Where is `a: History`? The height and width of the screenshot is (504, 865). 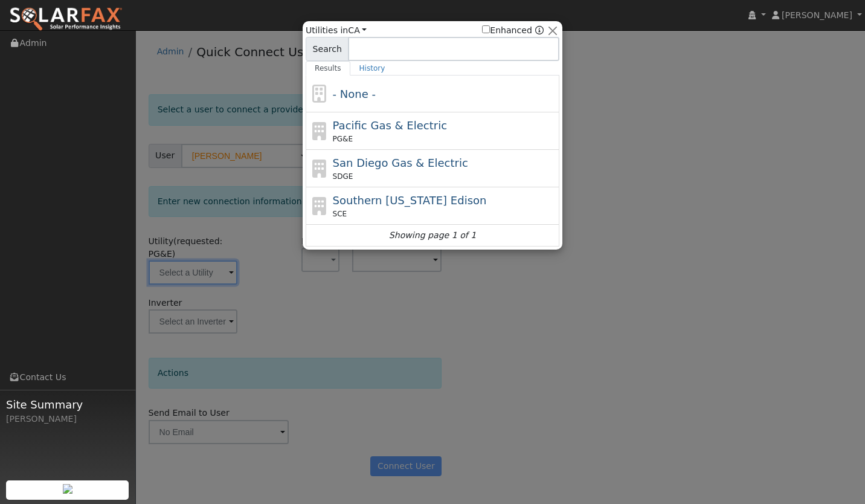 a: History is located at coordinates (372, 68).